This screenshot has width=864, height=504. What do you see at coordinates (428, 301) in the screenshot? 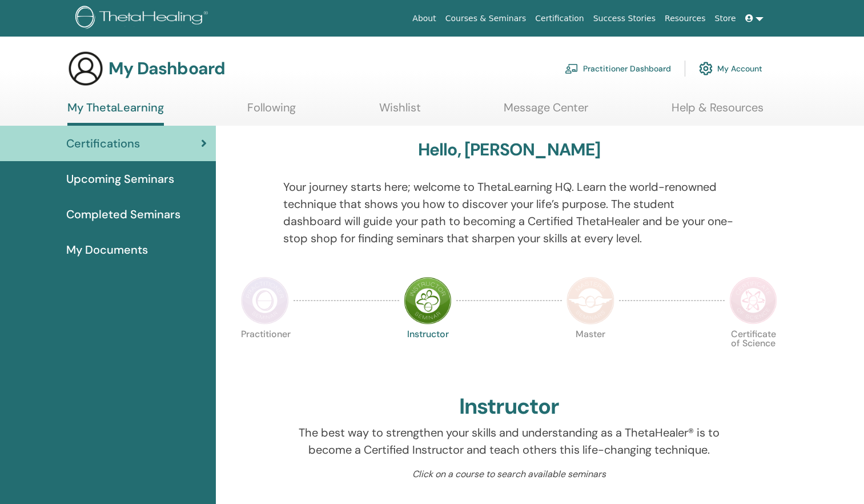
I see `img: Instructor` at bounding box center [428, 301].